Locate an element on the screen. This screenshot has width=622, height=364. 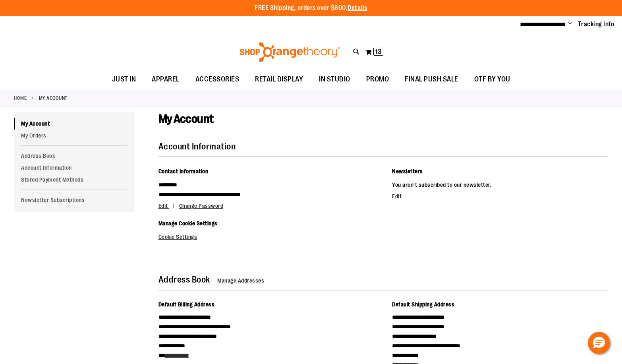
span: ACCESSORIES is located at coordinates (217, 79).